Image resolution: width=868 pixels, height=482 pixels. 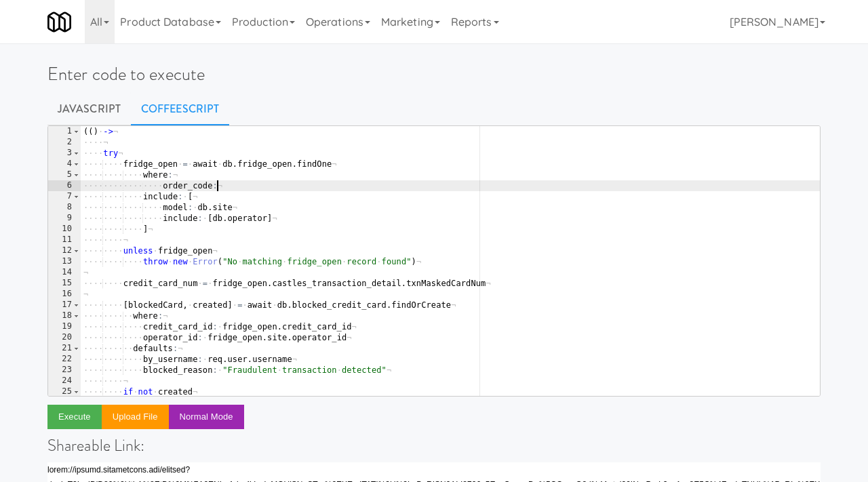 I want to click on h1: Enter code to execute, so click(x=434, y=74).